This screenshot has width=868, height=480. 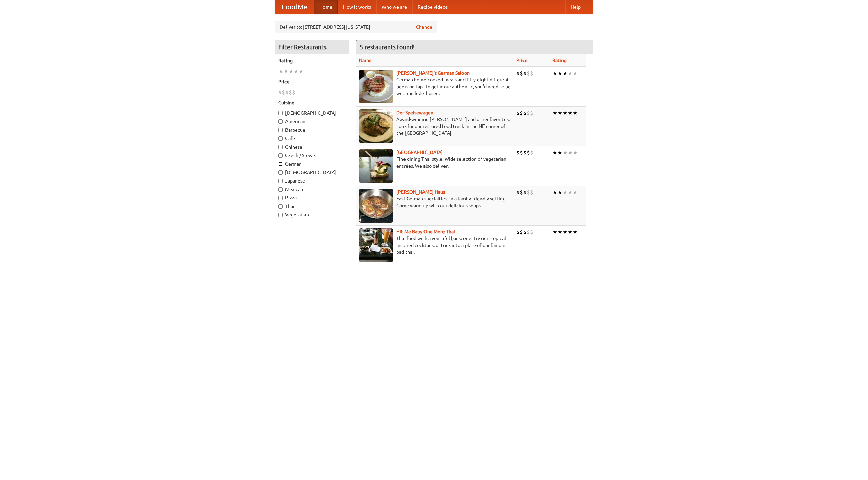 I want to click on label: American, so click(x=312, y=121).